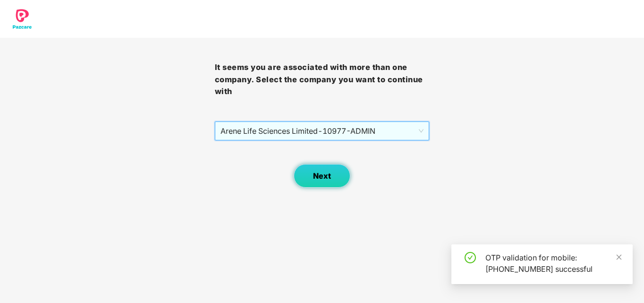 The width and height of the screenshot is (644, 303). What do you see at coordinates (470, 257) in the screenshot?
I see `span: check-circle` at bounding box center [470, 257].